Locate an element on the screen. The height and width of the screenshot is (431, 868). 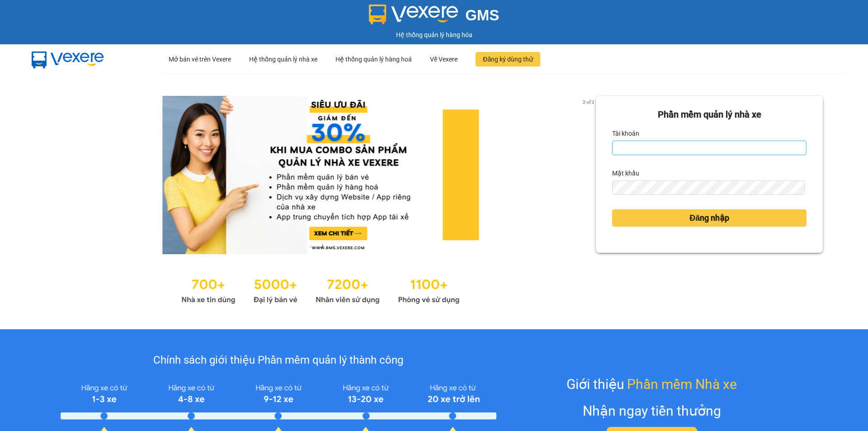
li: slide item 3 is located at coordinates (331, 245).